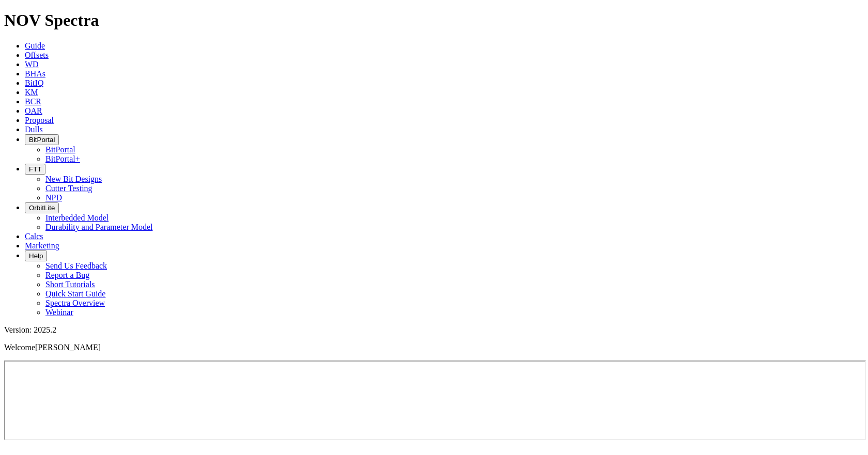  I want to click on span: Proposal, so click(39, 120).